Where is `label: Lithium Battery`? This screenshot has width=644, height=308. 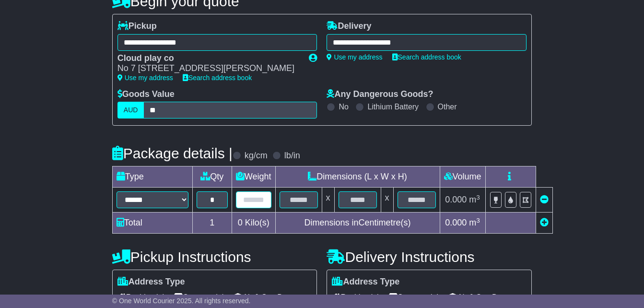
label: Lithium Battery is located at coordinates (393, 107).